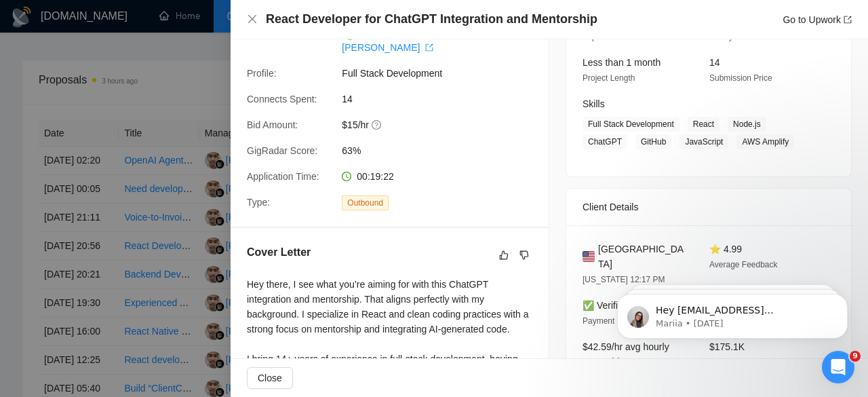 This screenshot has width=868, height=397. I want to click on h4: React Developer for ChatGPT Integration and Mentorship, so click(431, 19).